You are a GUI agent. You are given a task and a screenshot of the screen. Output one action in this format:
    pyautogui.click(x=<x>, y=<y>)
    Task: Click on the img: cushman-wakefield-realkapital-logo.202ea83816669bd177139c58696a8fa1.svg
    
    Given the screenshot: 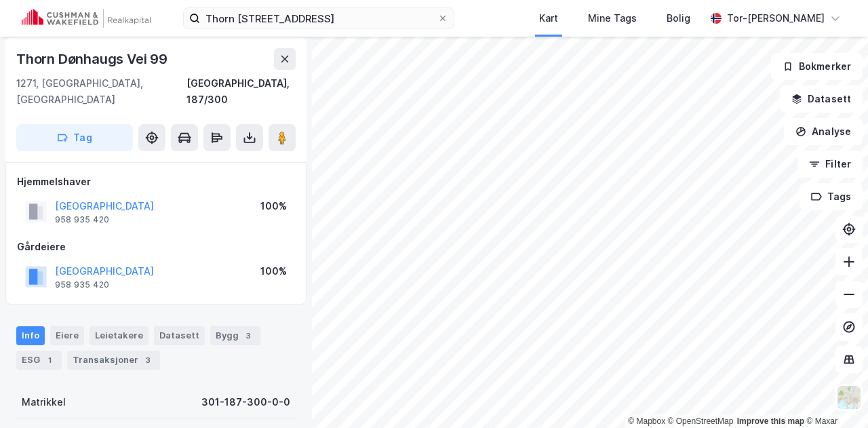 What is the action you would take?
    pyautogui.click(x=86, y=18)
    